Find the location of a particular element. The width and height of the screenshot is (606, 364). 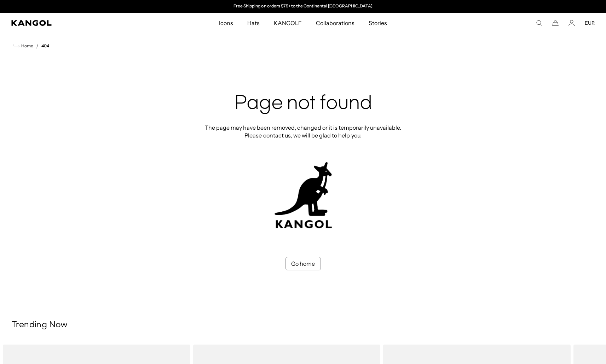

a: Stories is located at coordinates (377, 23).